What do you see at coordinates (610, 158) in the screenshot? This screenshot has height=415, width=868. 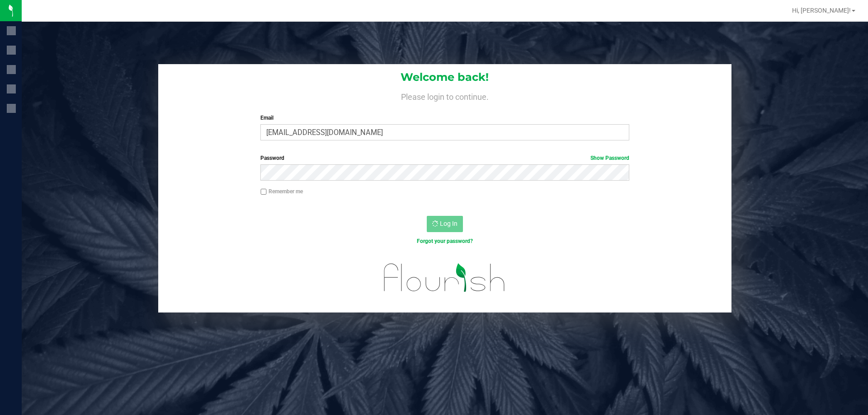 I see `a: Show Password` at bounding box center [610, 158].